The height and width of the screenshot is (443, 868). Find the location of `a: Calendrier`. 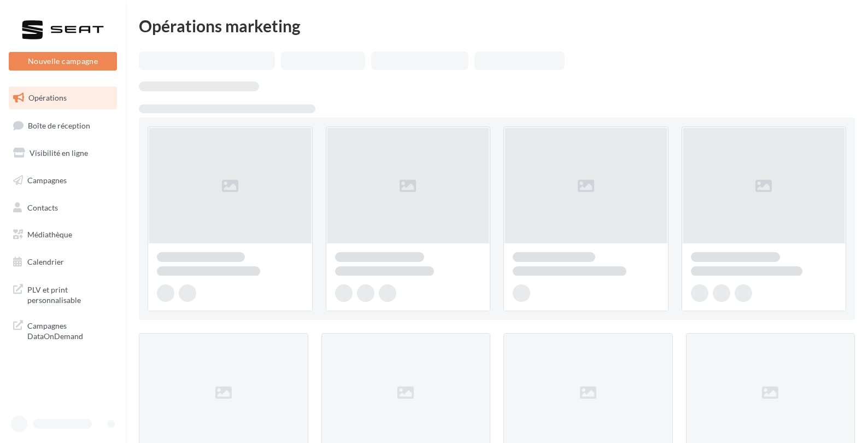

a: Calendrier is located at coordinates (63, 262).